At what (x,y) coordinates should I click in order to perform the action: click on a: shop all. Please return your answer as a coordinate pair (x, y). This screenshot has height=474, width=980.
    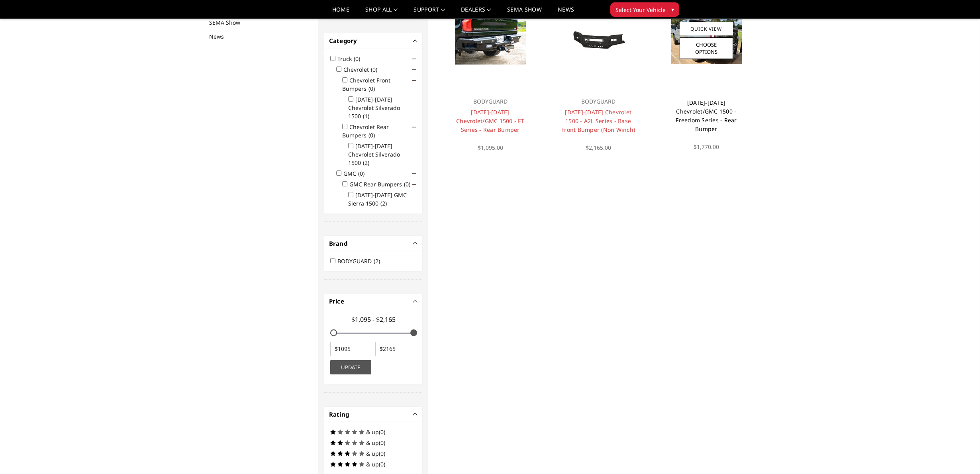
    Looking at the image, I should click on (381, 13).